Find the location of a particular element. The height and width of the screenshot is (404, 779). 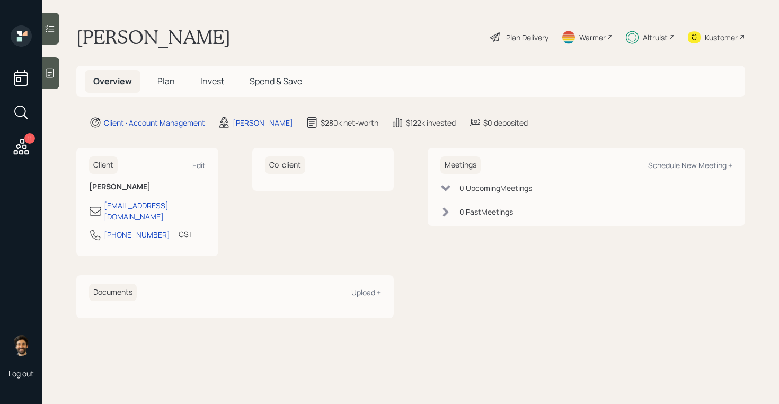

h6: Co-client is located at coordinates (285, 165).